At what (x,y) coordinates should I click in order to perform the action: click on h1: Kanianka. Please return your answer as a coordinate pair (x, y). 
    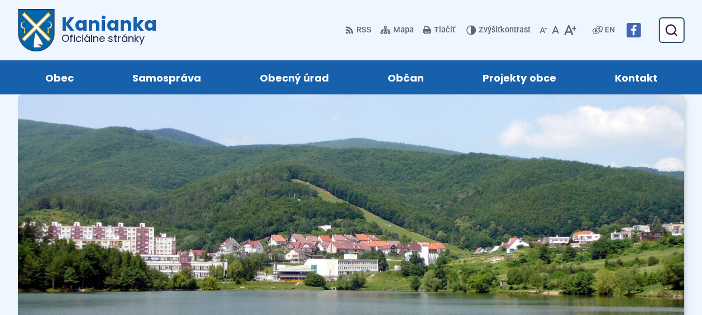
    Looking at the image, I should click on (106, 29).